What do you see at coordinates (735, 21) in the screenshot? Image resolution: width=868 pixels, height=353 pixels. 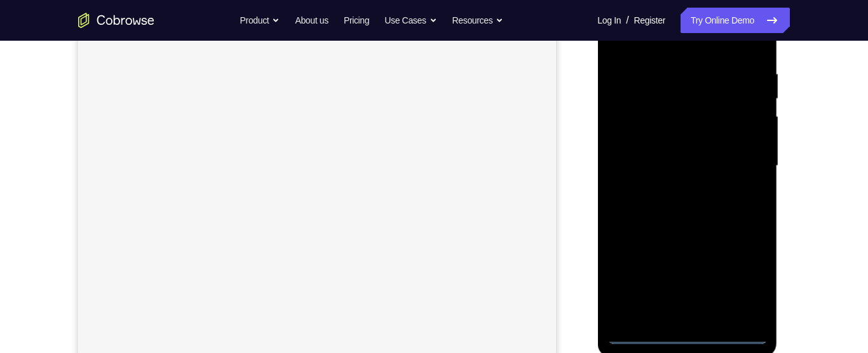 I see `a: Try Online Demo` at bounding box center [735, 21].